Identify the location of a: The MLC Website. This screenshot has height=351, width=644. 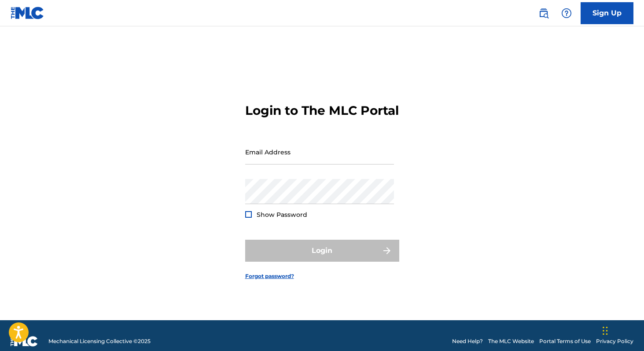
(511, 341).